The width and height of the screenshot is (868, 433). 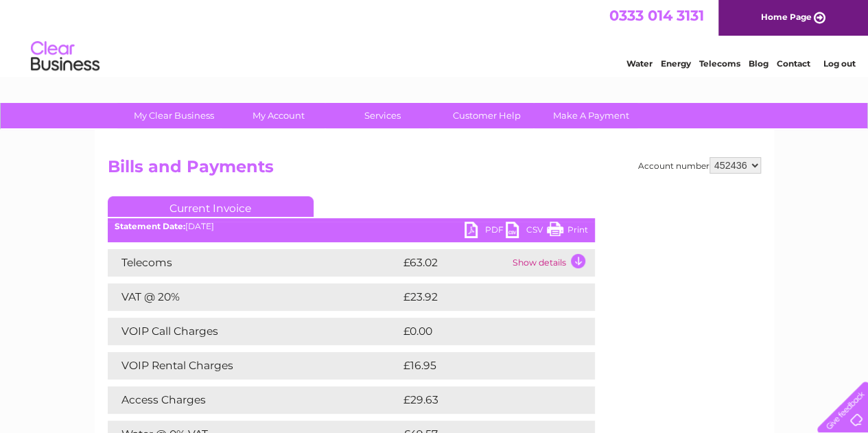 I want to click on td: Telecoms, so click(x=254, y=263).